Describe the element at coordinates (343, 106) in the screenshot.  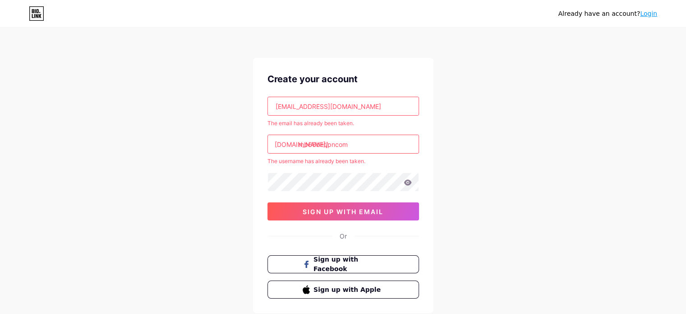
I see `input: Email` at that location.